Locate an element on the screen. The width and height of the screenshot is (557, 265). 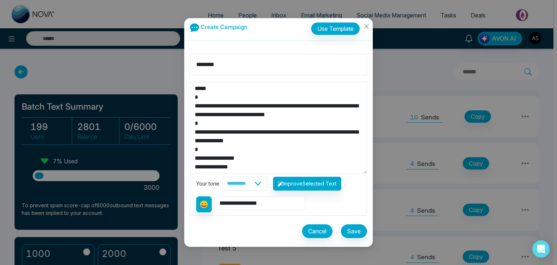
button: ImproveSelected Text is located at coordinates (307, 183).